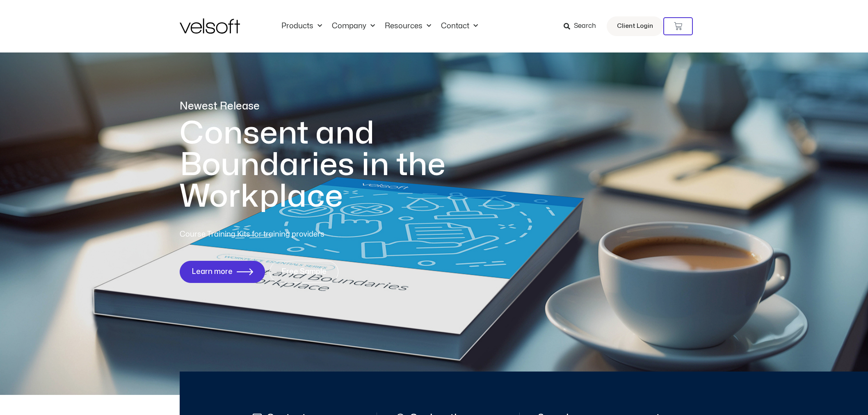 The width and height of the screenshot is (868, 415). I want to click on h1: Consent and Boundaries in the Workplace, so click(329, 165).